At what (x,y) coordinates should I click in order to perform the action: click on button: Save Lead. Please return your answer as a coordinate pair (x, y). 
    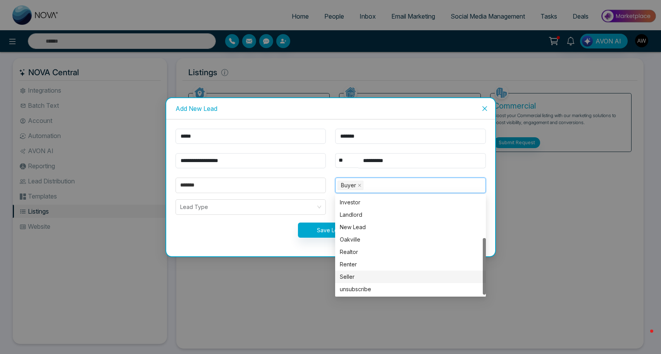
    Looking at the image, I should click on (331, 230).